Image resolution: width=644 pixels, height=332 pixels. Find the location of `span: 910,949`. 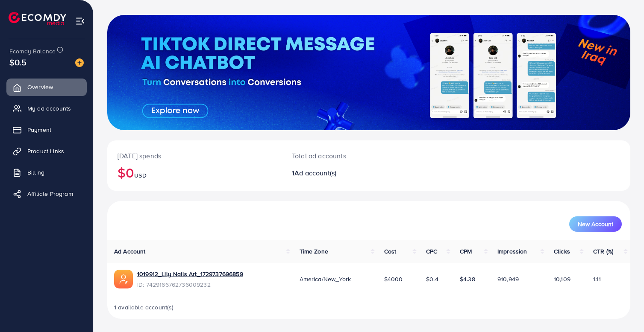

span: 910,949 is located at coordinates (508, 279).